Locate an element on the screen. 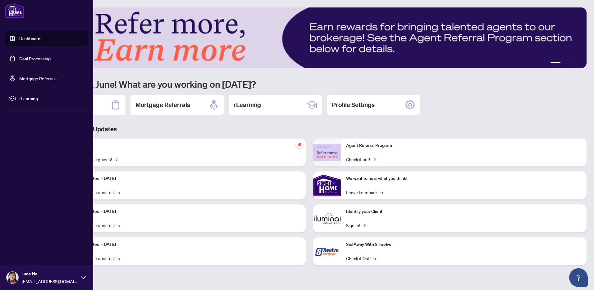  h3: Brokerage & Industry Updates is located at coordinates (309, 129).